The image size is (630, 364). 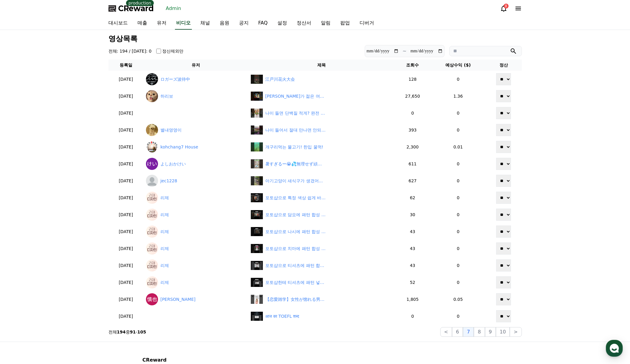 I want to click on td: 128, so click(x=412, y=79).